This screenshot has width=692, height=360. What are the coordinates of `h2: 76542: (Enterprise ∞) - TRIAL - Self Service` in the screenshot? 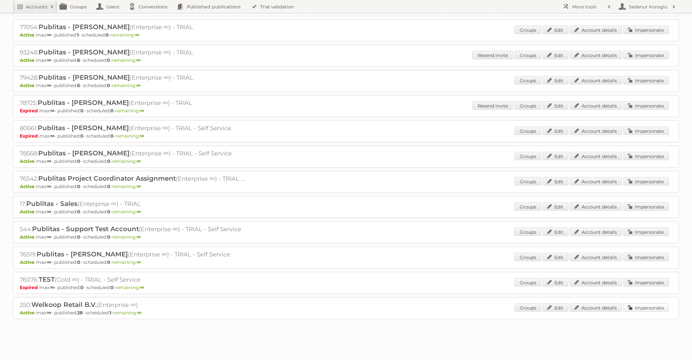 It's located at (133, 179).